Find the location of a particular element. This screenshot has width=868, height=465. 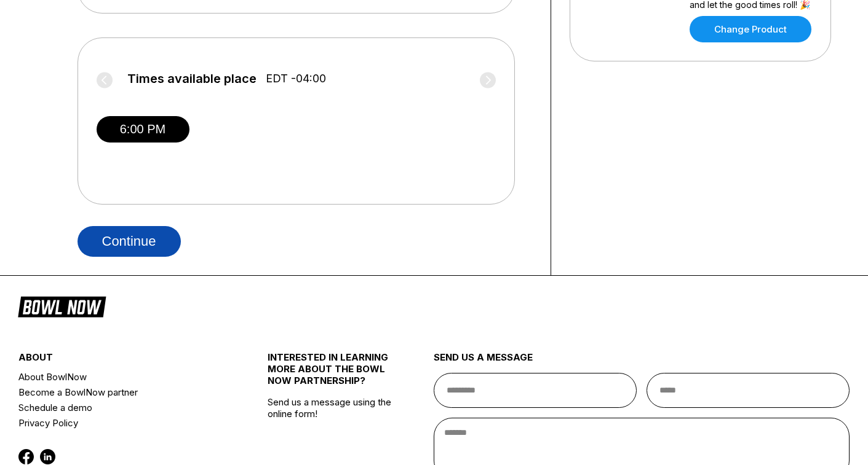

a: Schedule a demo is located at coordinates (122, 407).